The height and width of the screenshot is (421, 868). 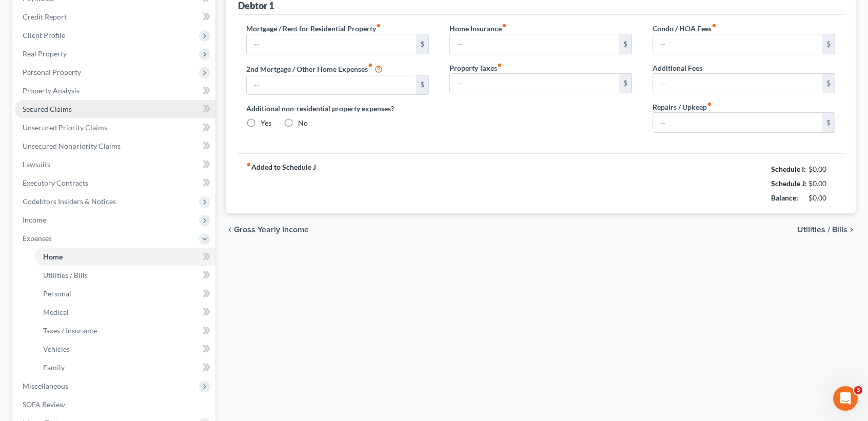 I want to click on strong: Schedule I:, so click(x=788, y=169).